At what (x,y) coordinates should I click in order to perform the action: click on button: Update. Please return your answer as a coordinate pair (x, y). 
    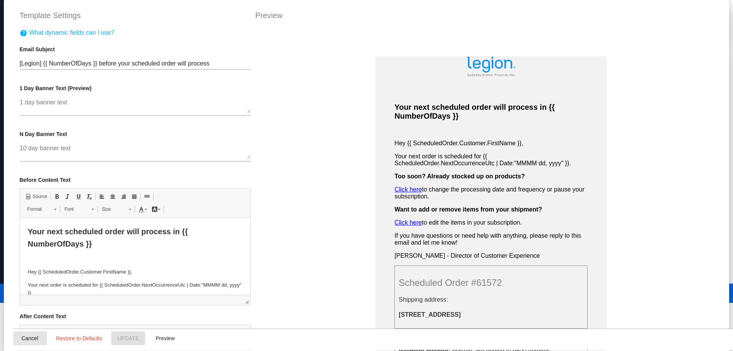
    Looking at the image, I should click on (128, 338).